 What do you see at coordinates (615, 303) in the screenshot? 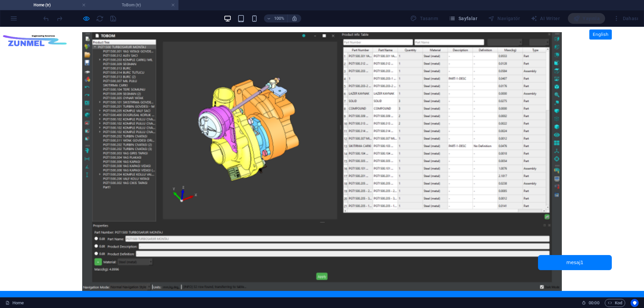
I see `button: Kod` at bounding box center [615, 303].